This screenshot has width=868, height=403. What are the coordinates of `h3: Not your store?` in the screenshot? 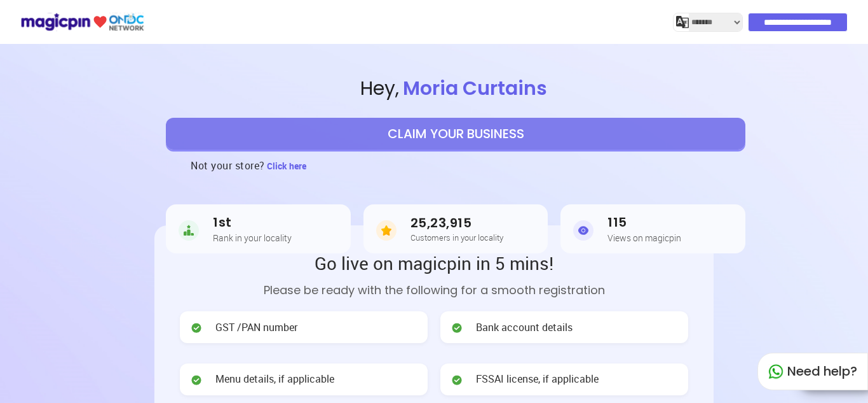 It's located at (228, 165).